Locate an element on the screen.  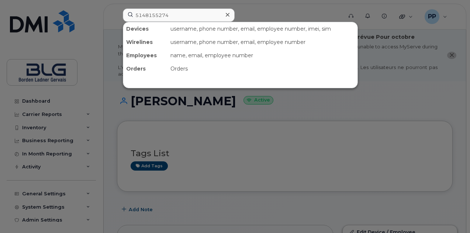
div: Wirelines is located at coordinates (145, 42).